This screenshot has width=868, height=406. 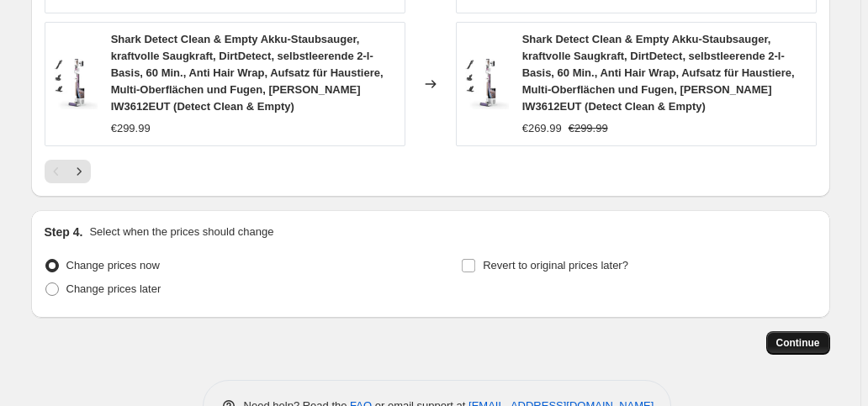 What do you see at coordinates (130, 128) in the screenshot?
I see `div: €299.99` at bounding box center [130, 128].